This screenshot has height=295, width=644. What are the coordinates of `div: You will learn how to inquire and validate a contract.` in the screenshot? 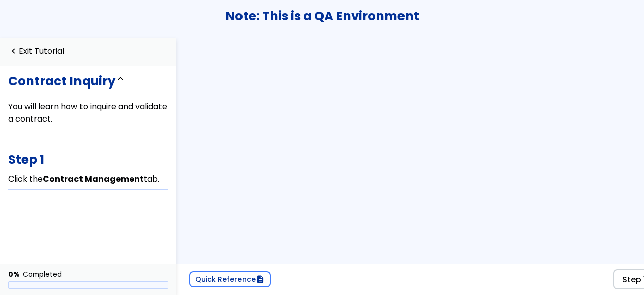 It's located at (88, 113).